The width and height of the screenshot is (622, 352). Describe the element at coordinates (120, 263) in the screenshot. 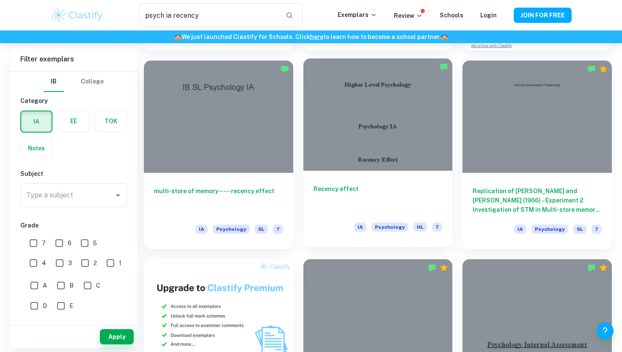

I see `span: 1` at that location.